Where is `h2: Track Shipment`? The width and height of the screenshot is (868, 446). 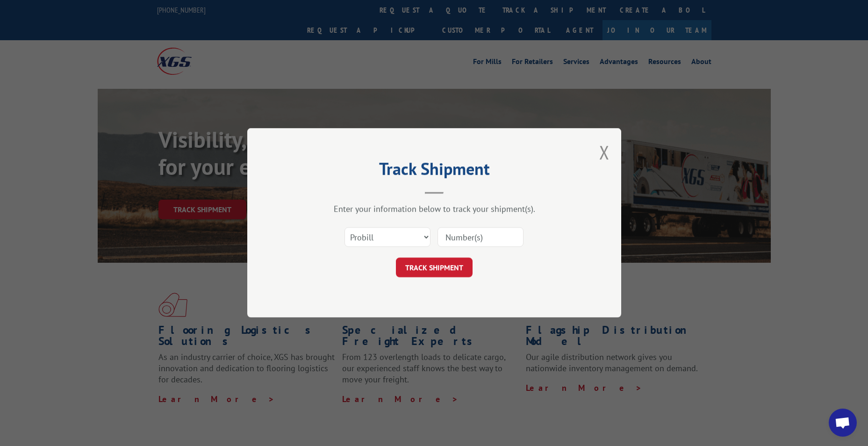 h2: Track Shipment is located at coordinates (434, 171).